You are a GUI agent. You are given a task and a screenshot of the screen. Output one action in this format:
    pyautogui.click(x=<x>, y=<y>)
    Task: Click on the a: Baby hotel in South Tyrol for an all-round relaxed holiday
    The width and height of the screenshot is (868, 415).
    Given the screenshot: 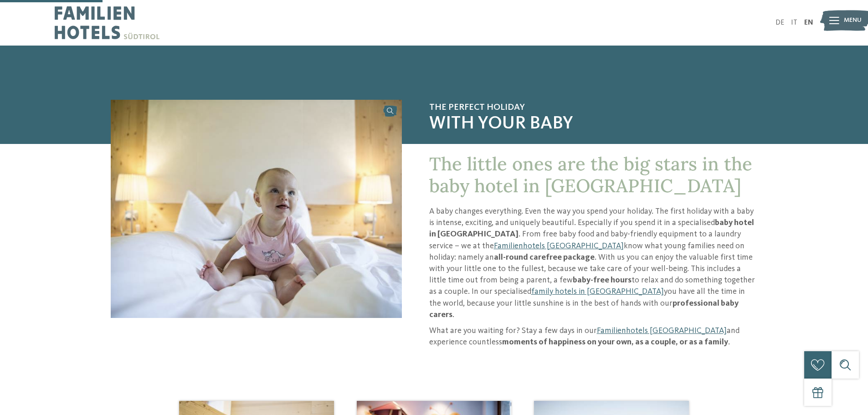 What is the action you would take?
    pyautogui.click(x=256, y=209)
    